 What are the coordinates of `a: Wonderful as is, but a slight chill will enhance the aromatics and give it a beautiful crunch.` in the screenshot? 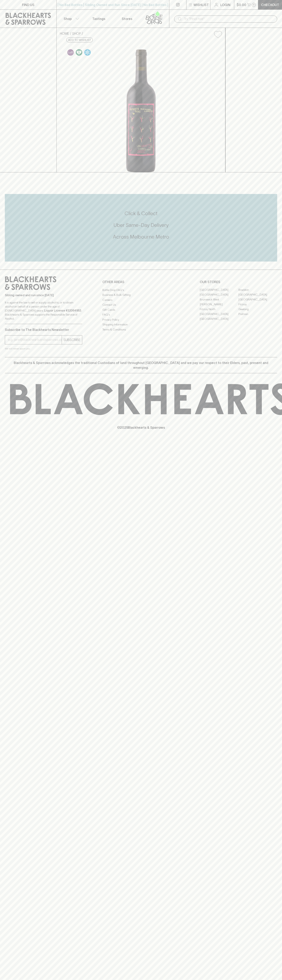 It's located at (87, 52).